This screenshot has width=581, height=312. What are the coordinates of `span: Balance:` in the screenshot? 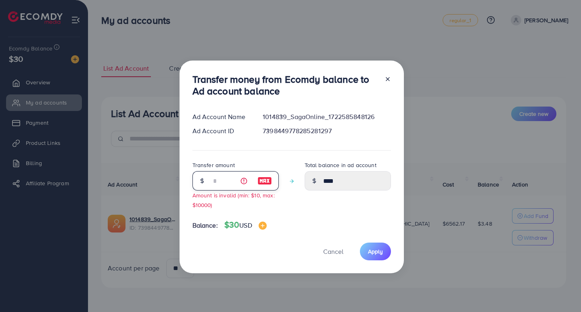 It's located at (205, 225).